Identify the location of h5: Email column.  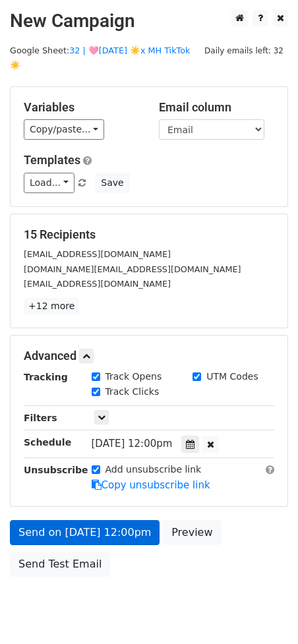
(216, 108).